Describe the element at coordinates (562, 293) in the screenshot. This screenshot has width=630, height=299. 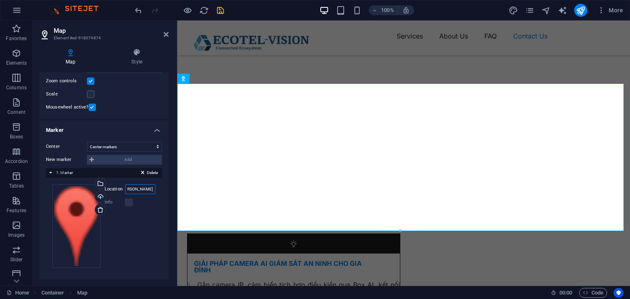
I see `h6: Session time` at that location.